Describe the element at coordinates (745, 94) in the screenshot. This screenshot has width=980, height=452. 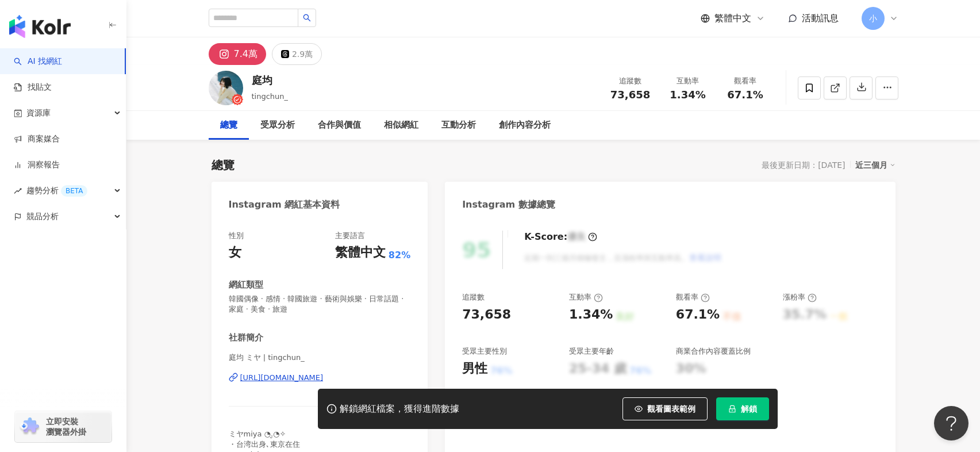
I see `span: 67.1%` at that location.